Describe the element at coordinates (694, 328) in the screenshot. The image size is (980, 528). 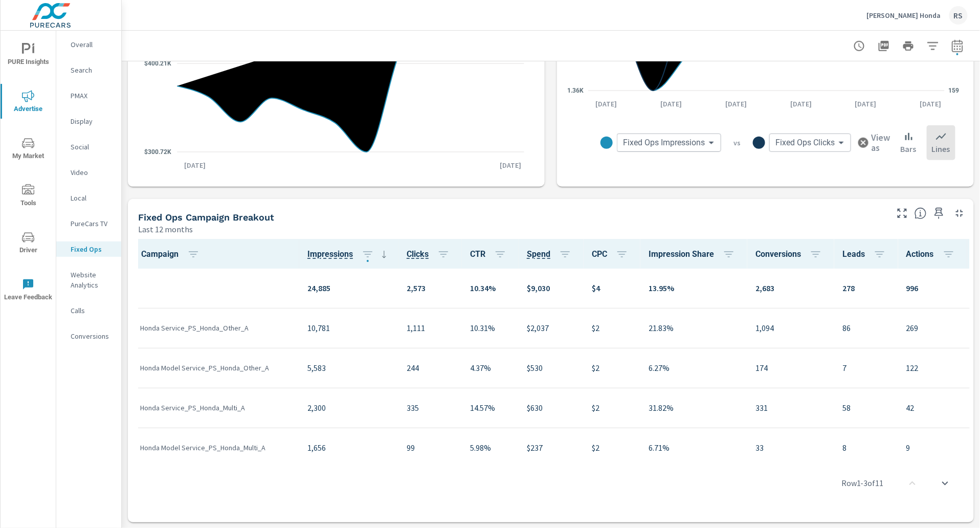
I see `p: 21.83%` at that location.